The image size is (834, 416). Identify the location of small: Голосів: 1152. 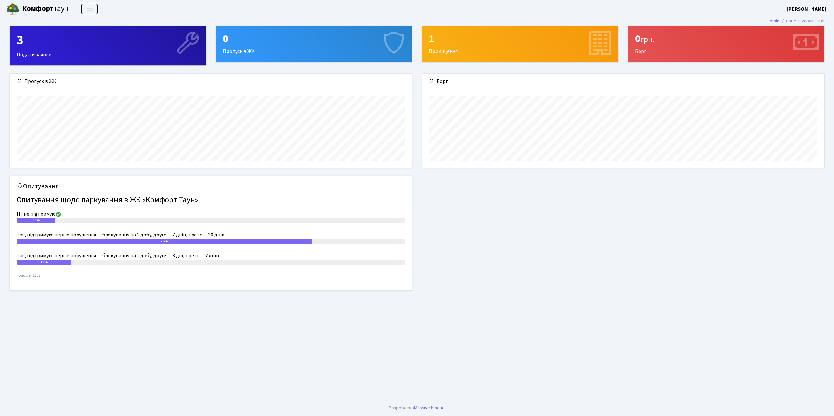
(211, 278).